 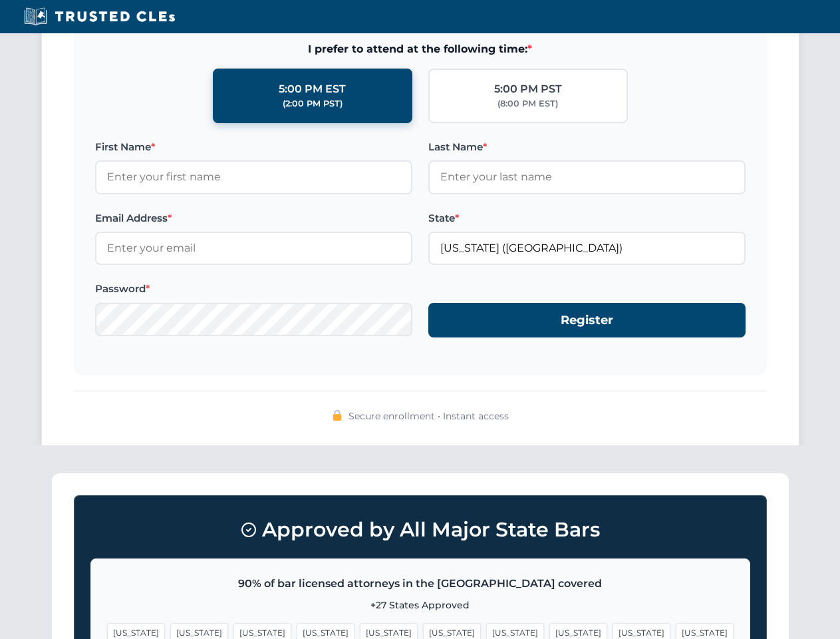 What do you see at coordinates (254, 177) in the screenshot?
I see `input: Enter your first name` at bounding box center [254, 177].